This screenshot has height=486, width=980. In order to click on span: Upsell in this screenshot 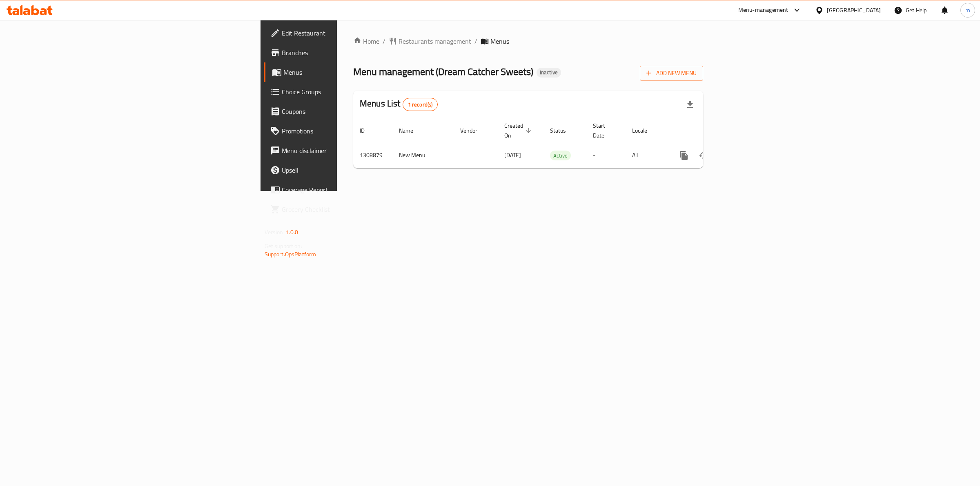, I will do `click(349, 170)`.